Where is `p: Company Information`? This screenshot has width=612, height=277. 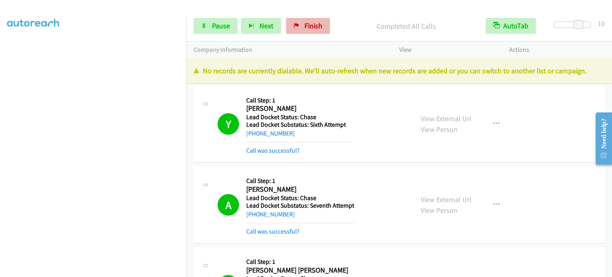
p: Company Information is located at coordinates (289, 50).